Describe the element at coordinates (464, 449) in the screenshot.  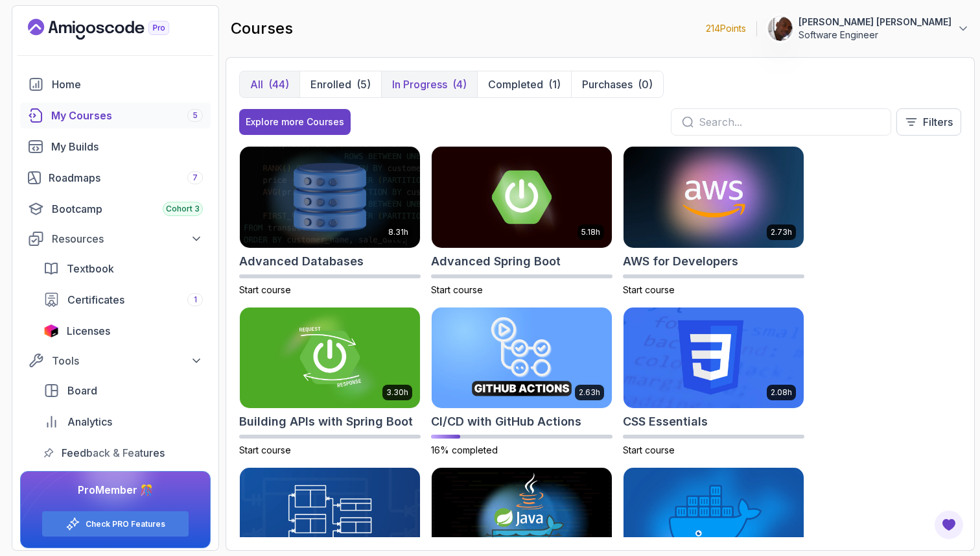
I see `span: 16% completed` at that location.